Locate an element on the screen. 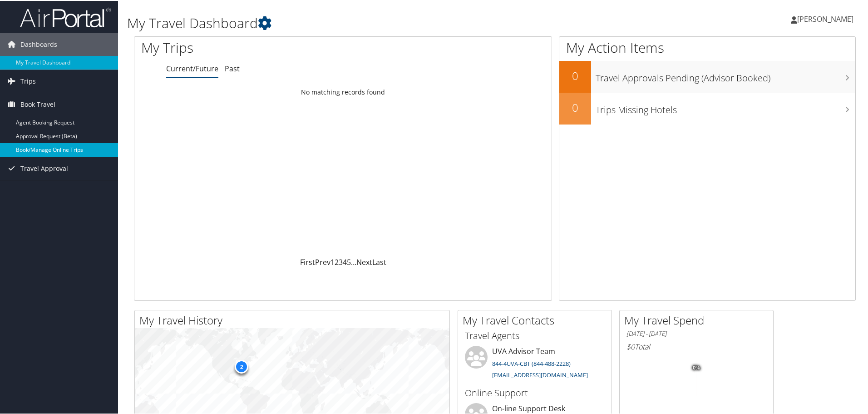 The image size is (868, 414). a: 0Travel Approvals Pending (Advisor Booked) is located at coordinates (707, 76).